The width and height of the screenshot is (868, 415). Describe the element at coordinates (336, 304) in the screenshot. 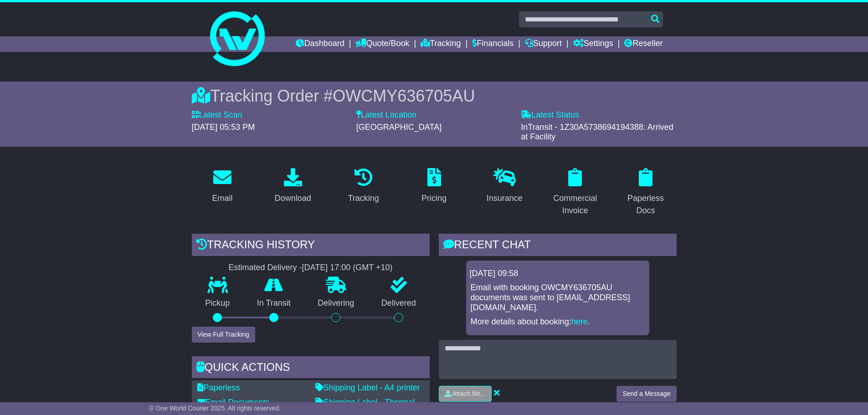

I see `p: Delivering` at that location.